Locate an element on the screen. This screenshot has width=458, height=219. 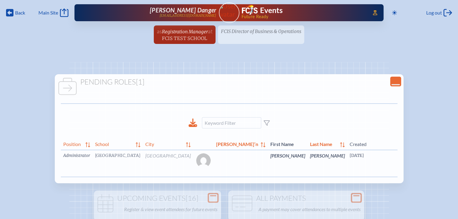
a: Main Site is located at coordinates (53, 13).